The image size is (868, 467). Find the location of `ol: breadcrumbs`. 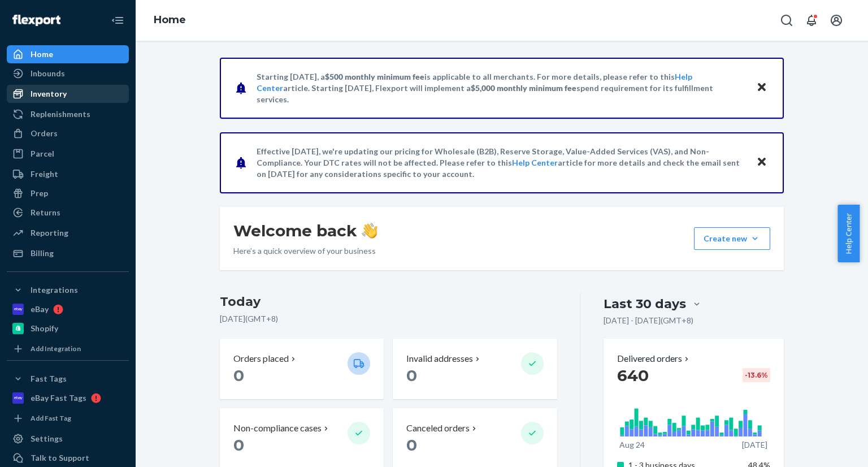

ol: breadcrumbs is located at coordinates (170, 20).